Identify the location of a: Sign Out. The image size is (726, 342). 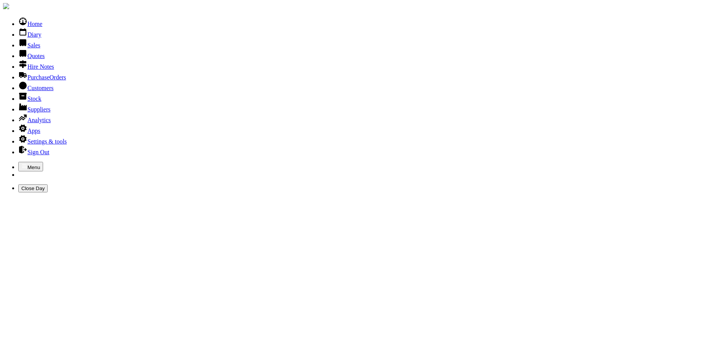
(34, 152).